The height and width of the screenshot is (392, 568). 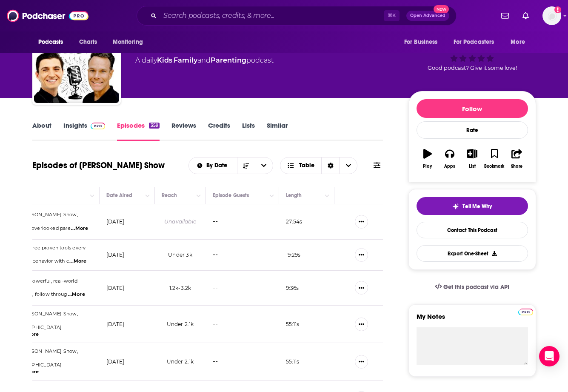 I want to click on span: For Business, so click(x=421, y=42).